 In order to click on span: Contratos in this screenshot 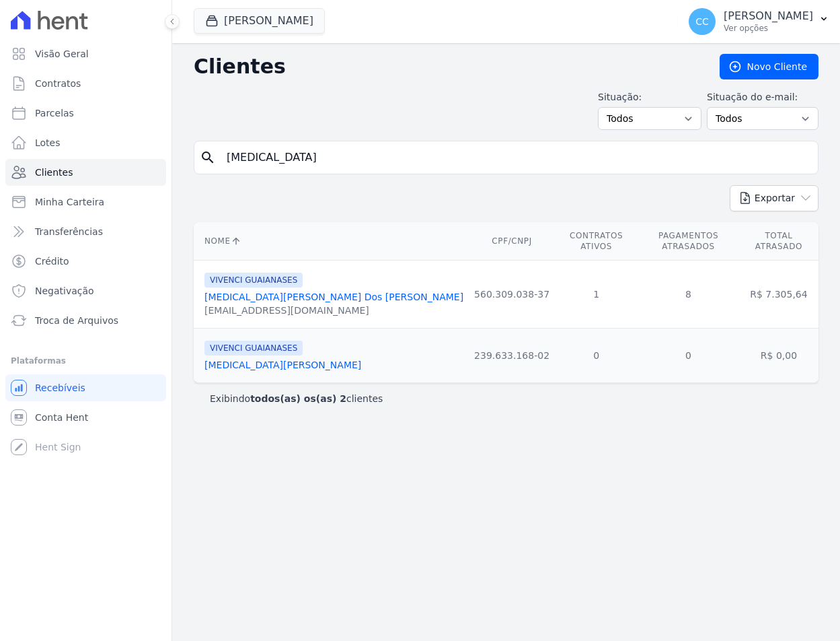, I will do `click(58, 84)`.